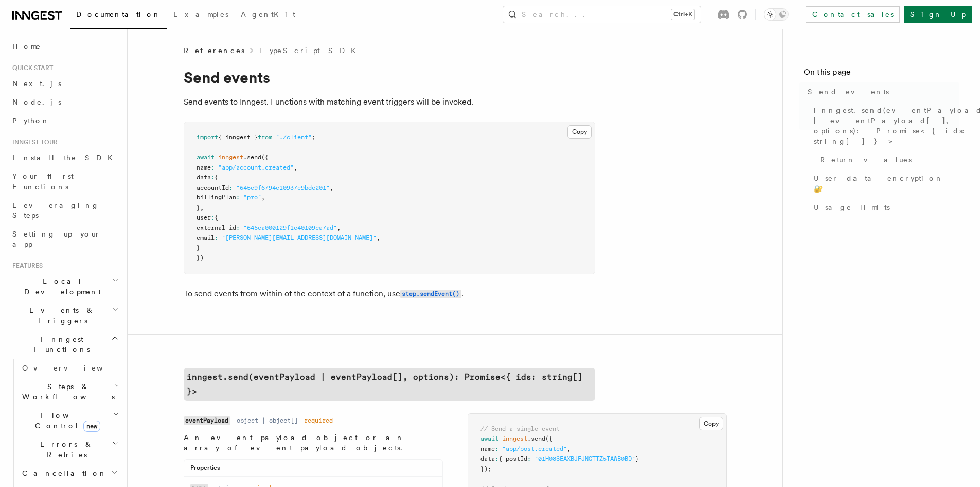 This screenshot has height=487, width=980. What do you see at coordinates (431, 294) in the screenshot?
I see `code: step.sendEvent()` at bounding box center [431, 294].